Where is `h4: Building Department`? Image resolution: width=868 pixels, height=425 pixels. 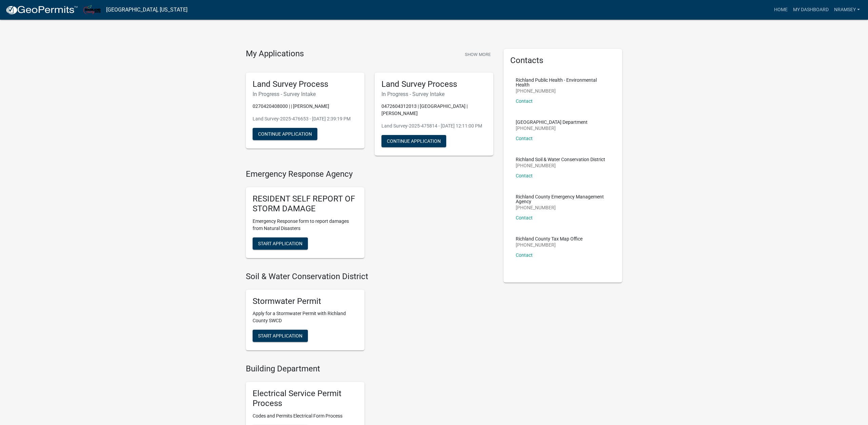 h4: Building Department is located at coordinates (369, 369).